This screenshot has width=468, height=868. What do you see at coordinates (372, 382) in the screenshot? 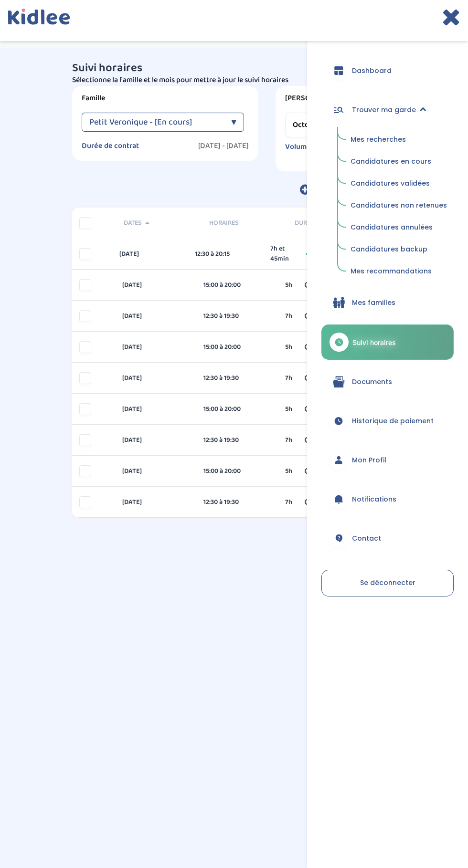
I see `span: Documents` at bounding box center [372, 382].